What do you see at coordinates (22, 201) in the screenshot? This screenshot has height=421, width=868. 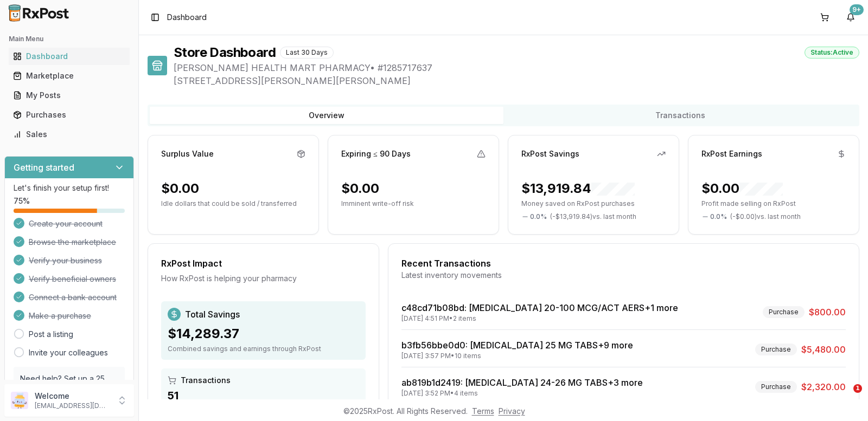 I see `span: 75 %` at bounding box center [22, 201].